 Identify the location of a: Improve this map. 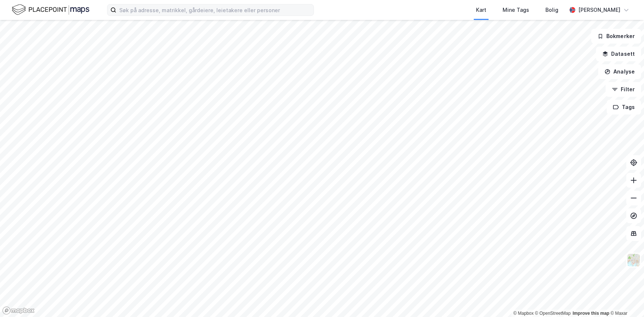
(590, 313).